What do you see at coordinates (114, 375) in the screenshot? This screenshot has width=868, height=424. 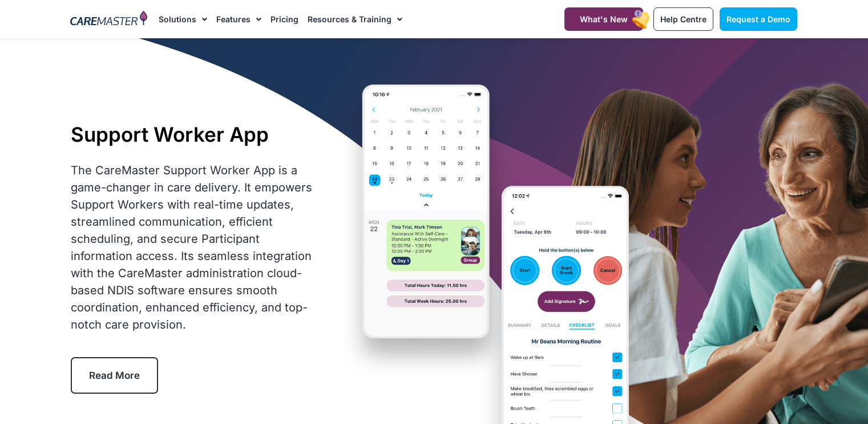 I see `a: Read More` at bounding box center [114, 375].